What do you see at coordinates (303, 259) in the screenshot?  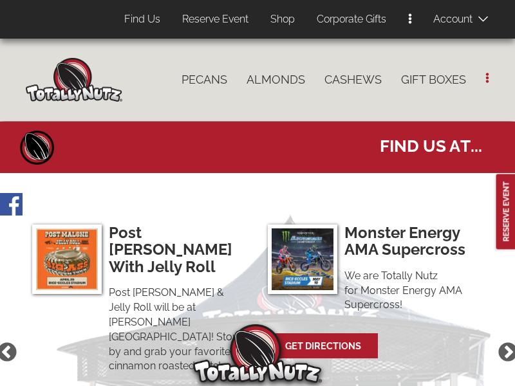 I see `img: Monster Energy AMA Supercross` at bounding box center [303, 259].